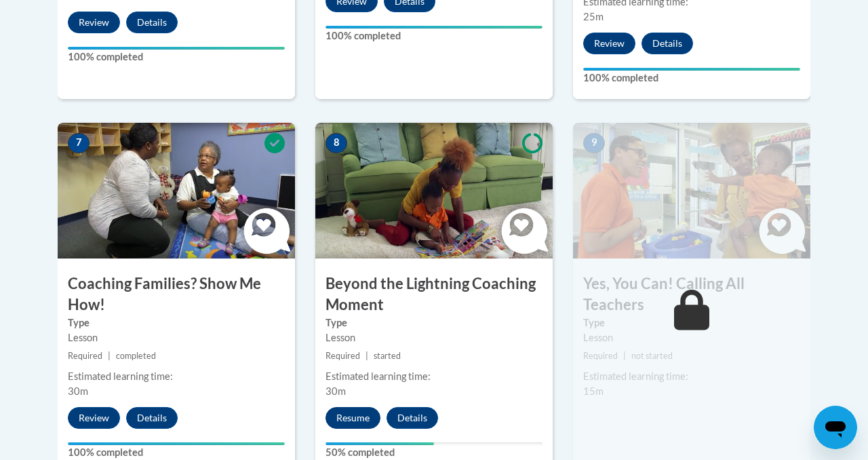 This screenshot has width=868, height=460. Describe the element at coordinates (176, 294) in the screenshot. I see `h3: Coaching Families? Show Me How!` at that location.